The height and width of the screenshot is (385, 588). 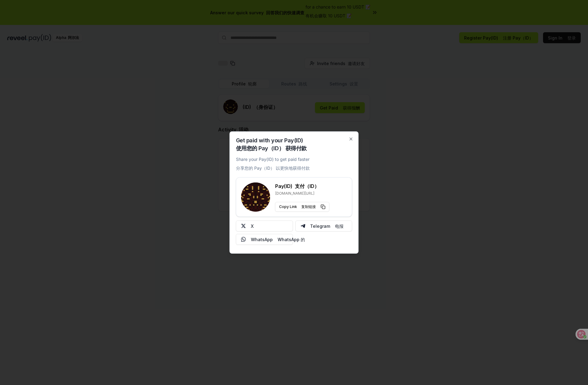 I want to click on button: Copy Link 复制链接, so click(x=302, y=207).